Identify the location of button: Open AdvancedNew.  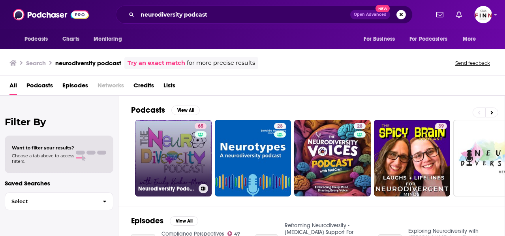
(370, 15).